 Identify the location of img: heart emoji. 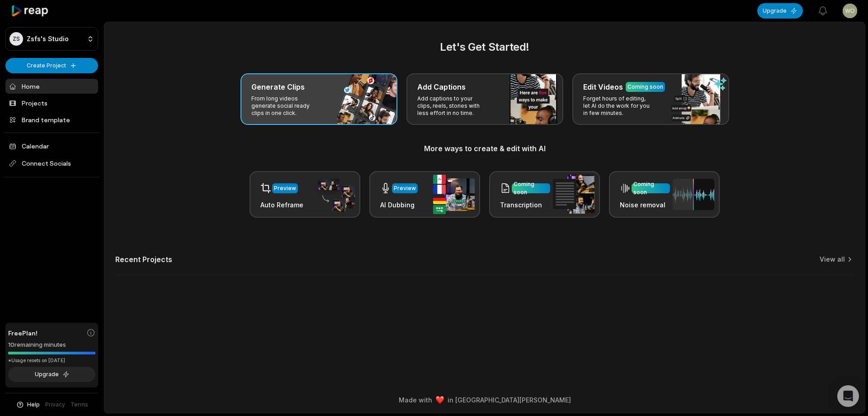
(440, 400).